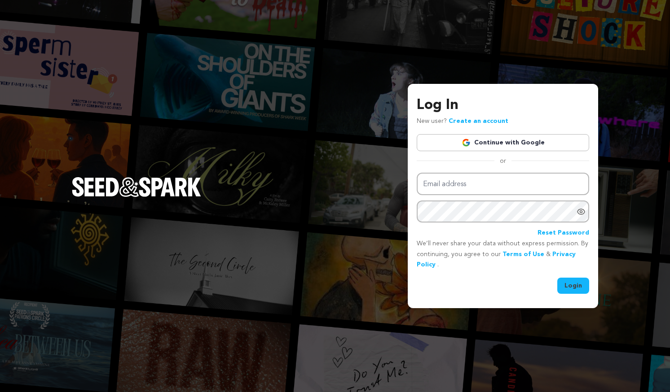 The image size is (670, 392). I want to click on img: Google logo, so click(466, 143).